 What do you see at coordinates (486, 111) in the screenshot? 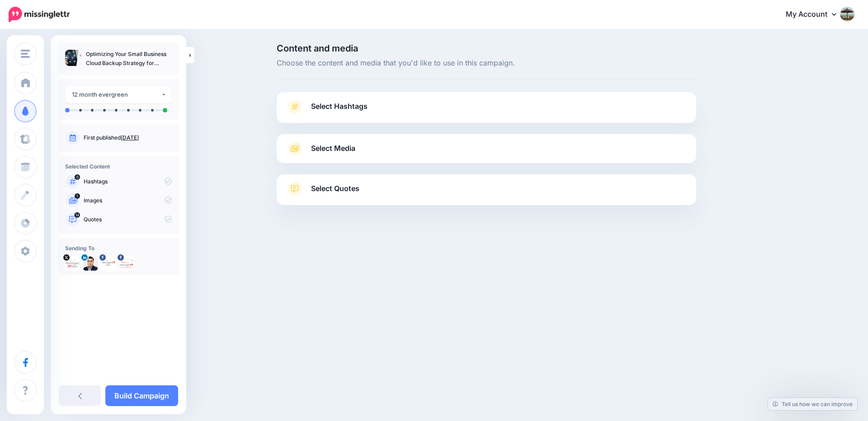
I see `a: Select Hashtags` at bounding box center [486, 111].